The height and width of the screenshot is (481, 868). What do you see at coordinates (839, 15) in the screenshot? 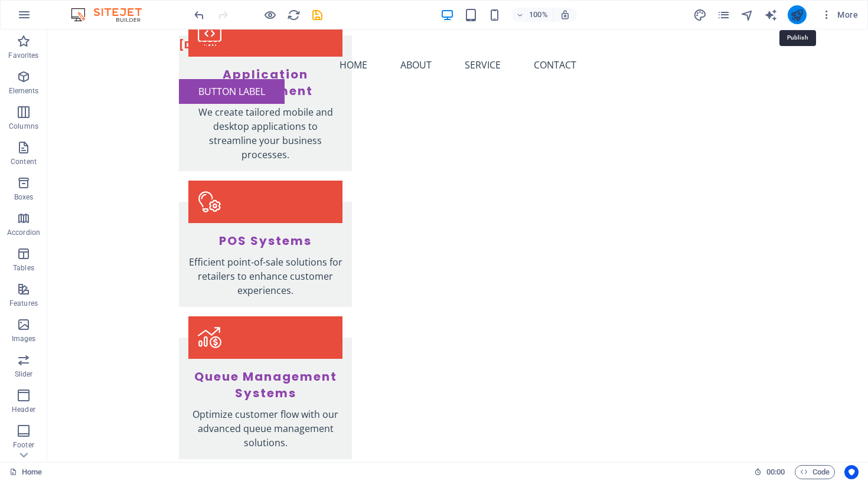
I see `span: More` at bounding box center [839, 15].